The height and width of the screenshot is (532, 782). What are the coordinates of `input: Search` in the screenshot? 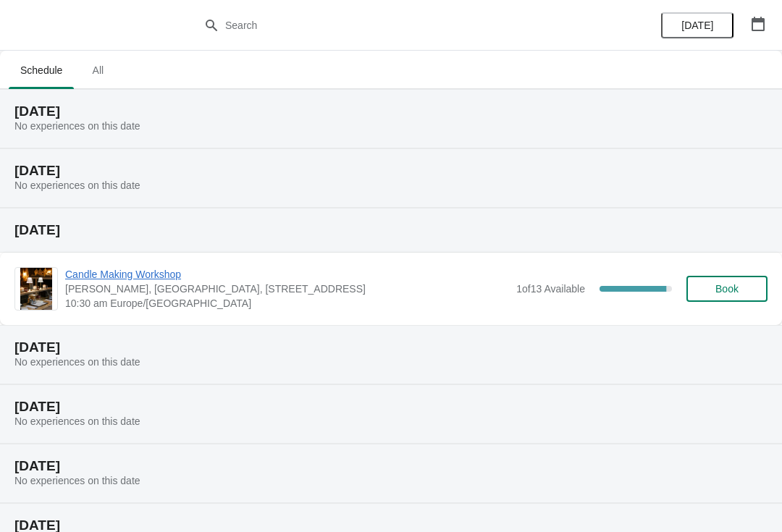 It's located at (405, 26).